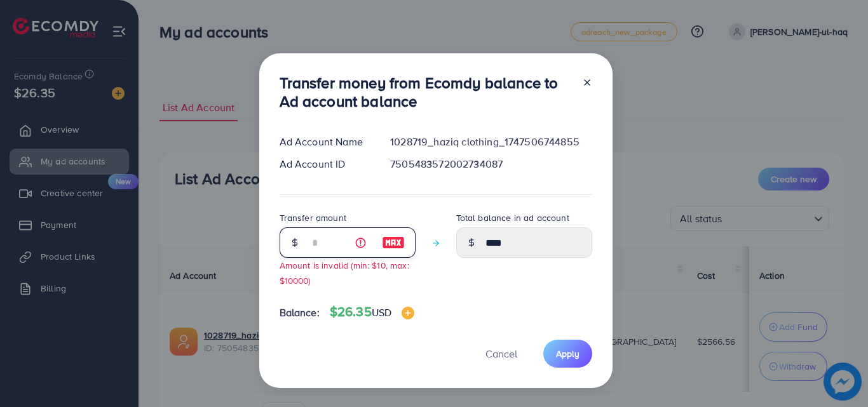 This screenshot has height=407, width=868. Describe the element at coordinates (426, 92) in the screenshot. I see `h3: Transfer money from Ecomdy balance to Ad account balance` at that location.